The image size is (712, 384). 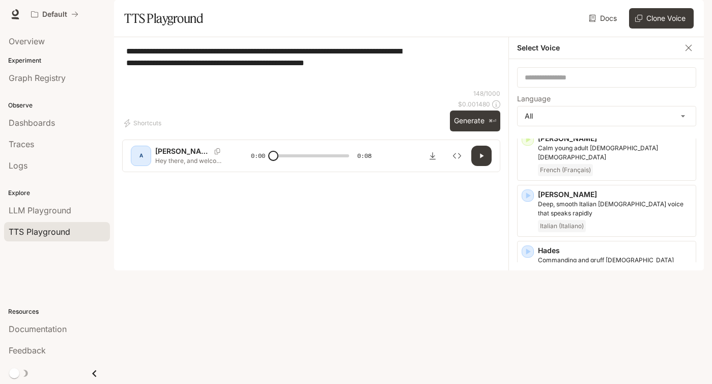 What do you see at coordinates (54, 14) in the screenshot?
I see `p: Default` at bounding box center [54, 14].